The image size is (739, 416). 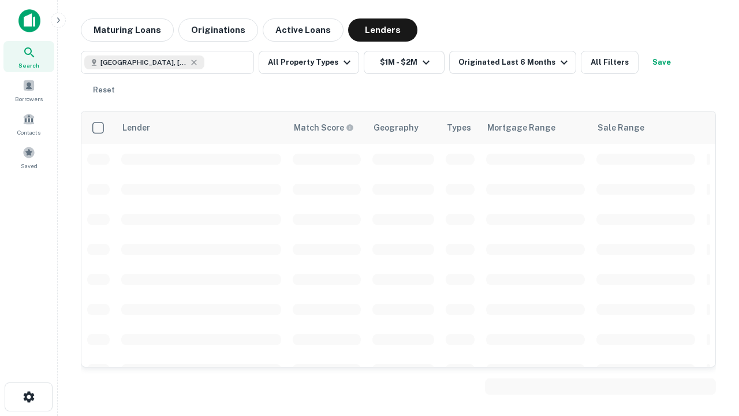 I want to click on button: Reset, so click(x=104, y=90).